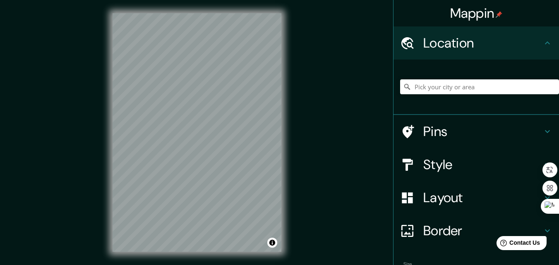  Describe the element at coordinates (476, 43) in the screenshot. I see `div: Location` at that location.